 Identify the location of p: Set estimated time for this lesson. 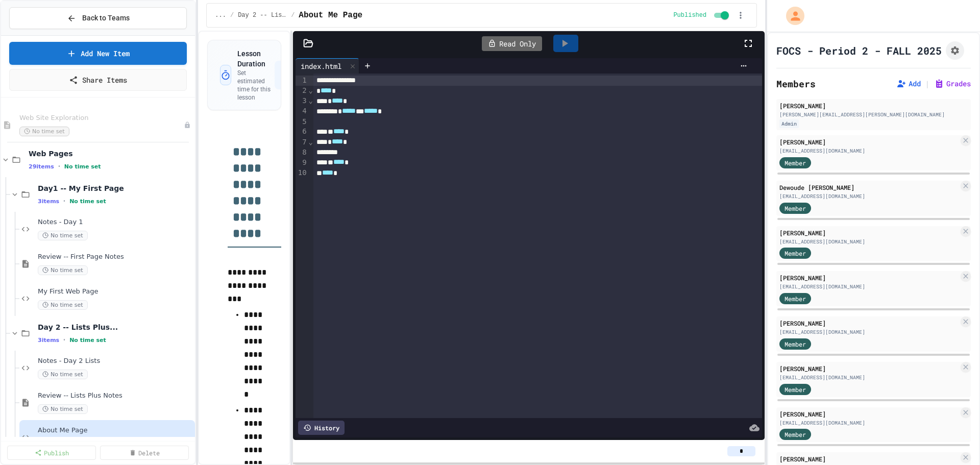
(256, 86).